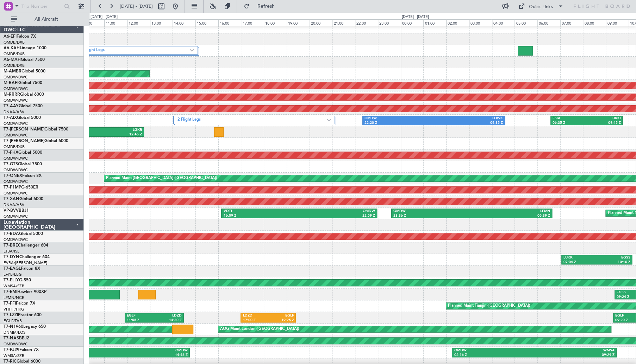 This screenshot has width=636, height=364. Describe the element at coordinates (468, 123) in the screenshot. I see `div: 04:35 Z` at that location.